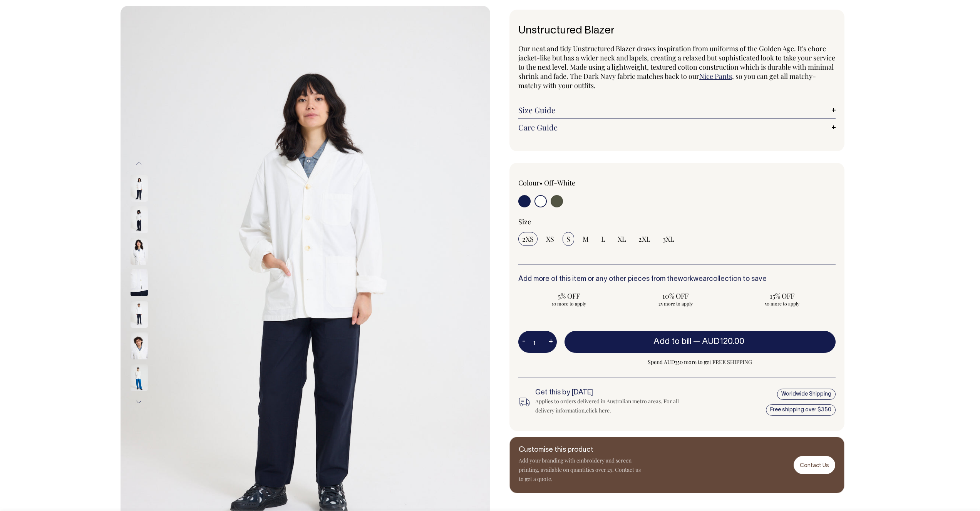  I want to click on div: Colour, so click(582, 183).